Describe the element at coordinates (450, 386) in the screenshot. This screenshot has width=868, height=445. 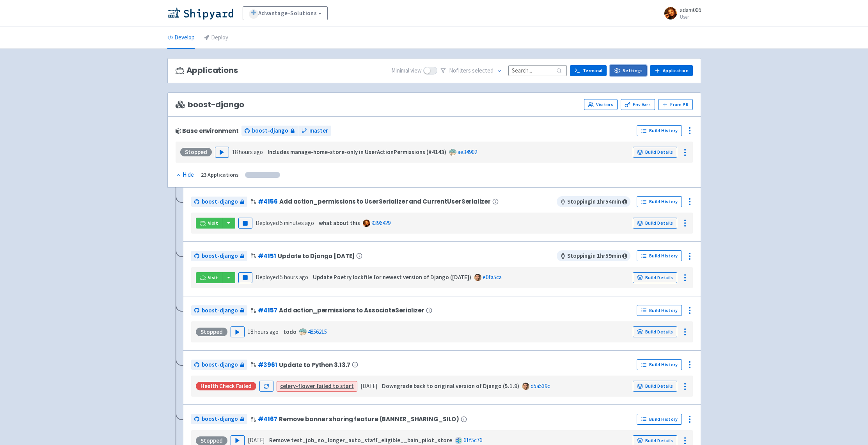
I see `strong: Downgrade back to original version of Django (5.1.9)` at that location.